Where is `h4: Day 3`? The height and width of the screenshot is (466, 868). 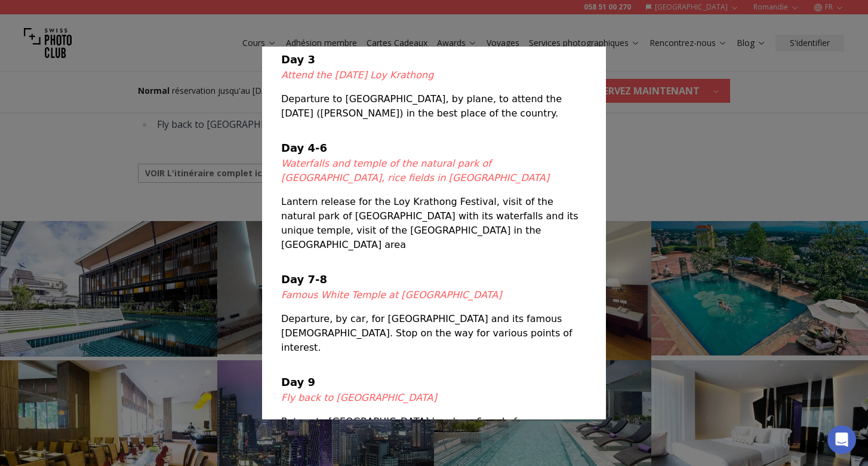 h4: Day 3 is located at coordinates (434, 60).